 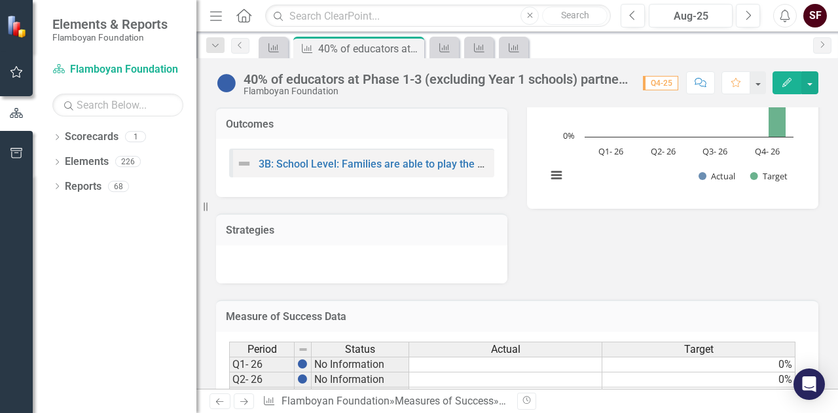 What do you see at coordinates (661, 83) in the screenshot?
I see `span: Q4-25` at bounding box center [661, 83].